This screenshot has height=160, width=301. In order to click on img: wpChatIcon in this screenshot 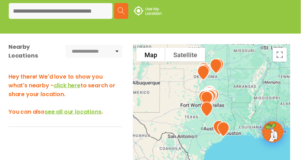, I will do `click(273, 132)`.